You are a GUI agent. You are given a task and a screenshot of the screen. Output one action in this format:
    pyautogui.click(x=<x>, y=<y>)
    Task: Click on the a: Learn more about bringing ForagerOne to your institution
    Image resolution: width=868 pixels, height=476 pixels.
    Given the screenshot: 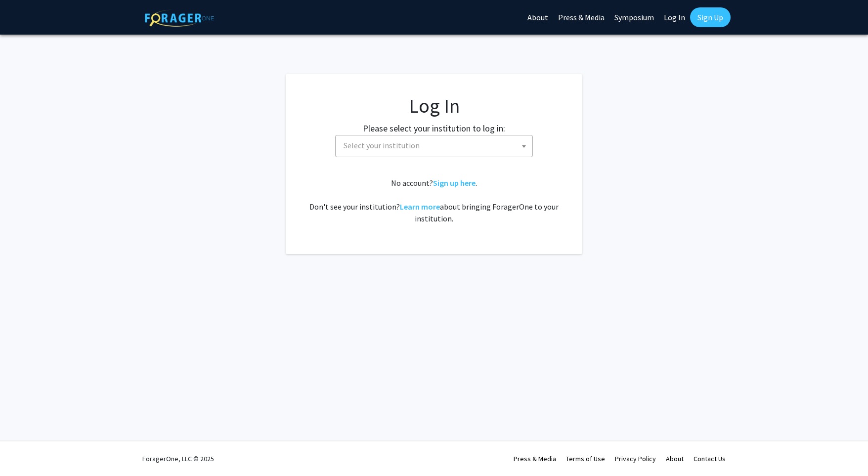 What is the action you would take?
    pyautogui.click(x=420, y=207)
    